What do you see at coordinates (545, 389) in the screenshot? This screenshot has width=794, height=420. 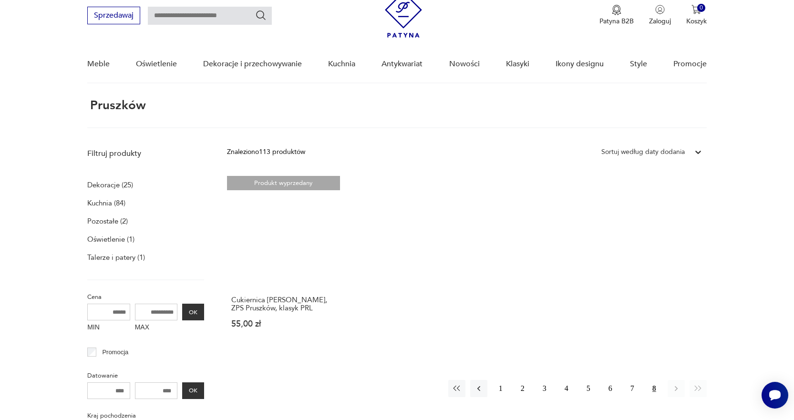 I see `button: 3` at bounding box center [545, 389].